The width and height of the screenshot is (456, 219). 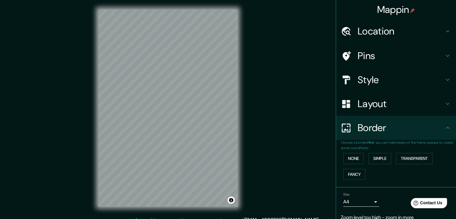 I want to click on div: A4, so click(x=362, y=202).